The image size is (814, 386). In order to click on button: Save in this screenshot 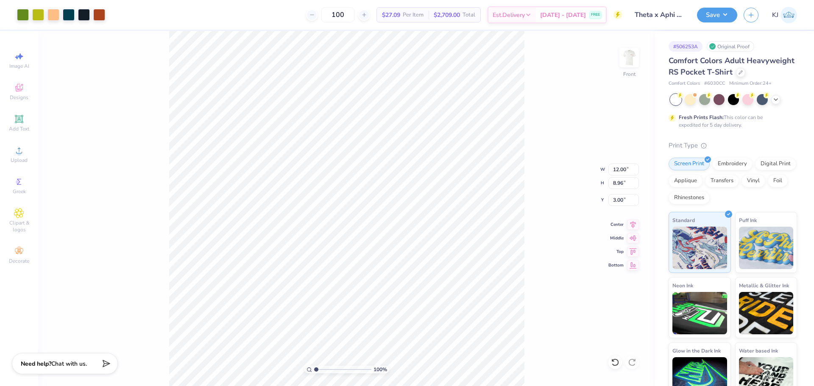, I will do `click(717, 15)`.